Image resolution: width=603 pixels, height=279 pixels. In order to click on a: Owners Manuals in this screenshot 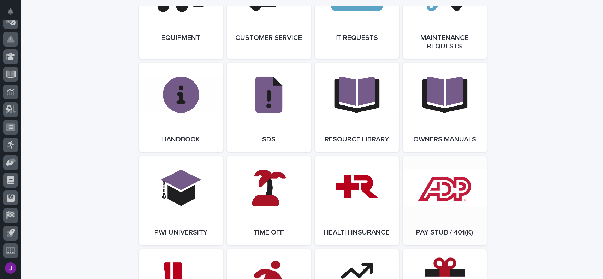, I will do `click(445, 108)`.